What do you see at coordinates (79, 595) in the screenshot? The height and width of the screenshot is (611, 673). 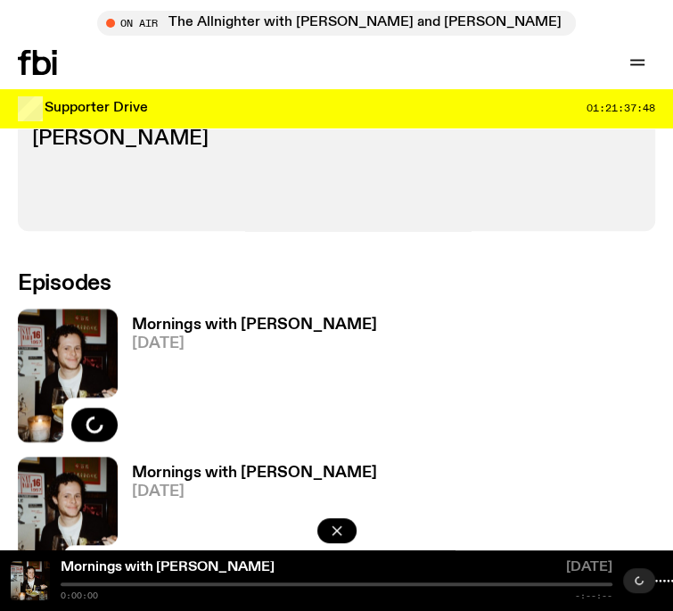 I see `span: 0:00:00` at bounding box center [79, 595].